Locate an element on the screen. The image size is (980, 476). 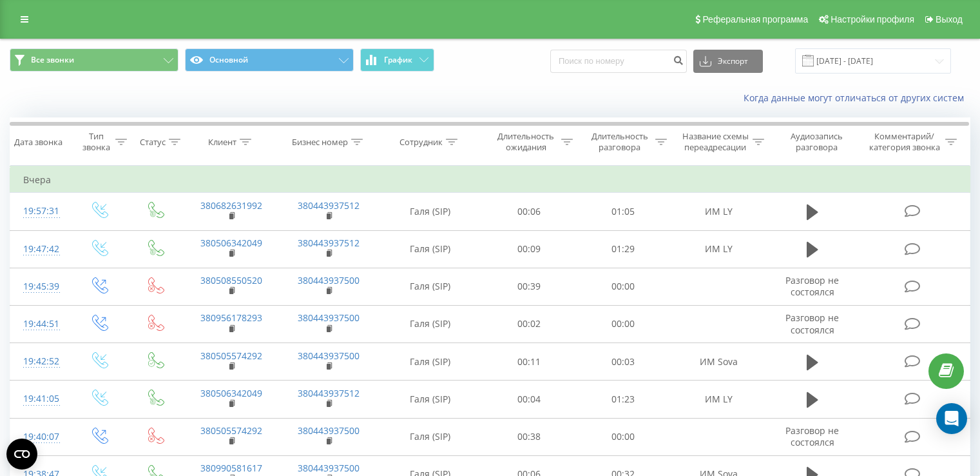
button: График is located at coordinates (397, 60).